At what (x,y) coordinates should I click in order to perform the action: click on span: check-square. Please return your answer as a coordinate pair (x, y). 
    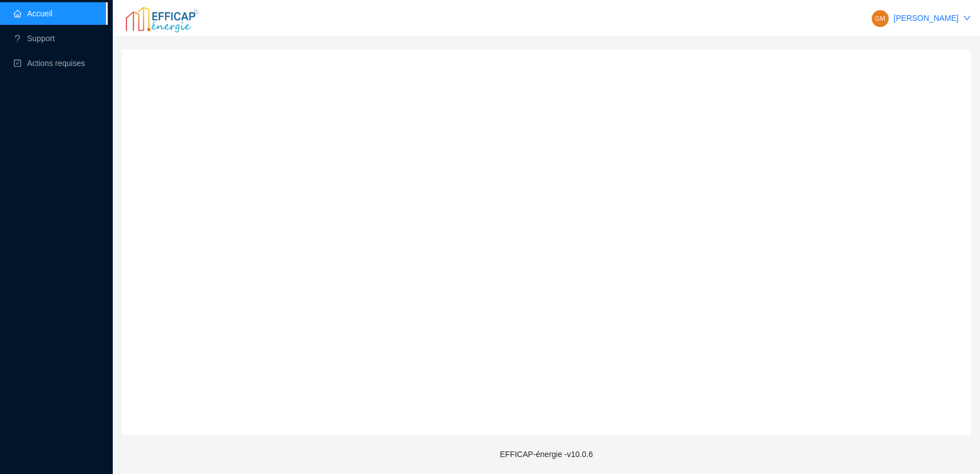
    Looking at the image, I should click on (17, 63).